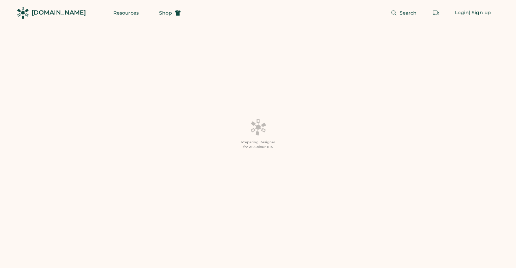 Image resolution: width=516 pixels, height=268 pixels. What do you see at coordinates (126, 13) in the screenshot?
I see `button: Resources` at bounding box center [126, 13].